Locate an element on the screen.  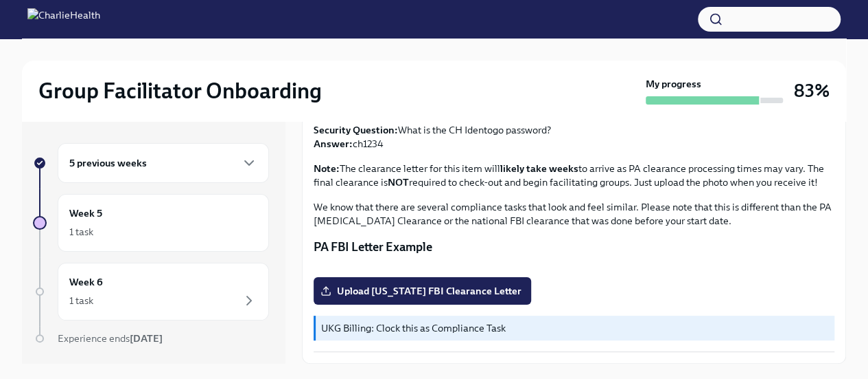
img: CharlieHealth is located at coordinates (64, 19).